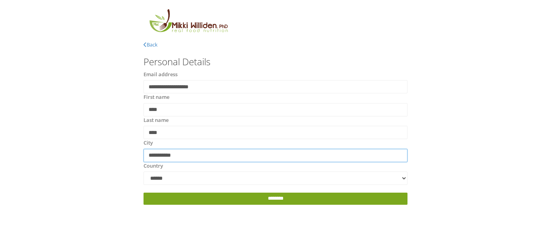 This screenshot has height=245, width=551. I want to click on label: Email address, so click(160, 75).